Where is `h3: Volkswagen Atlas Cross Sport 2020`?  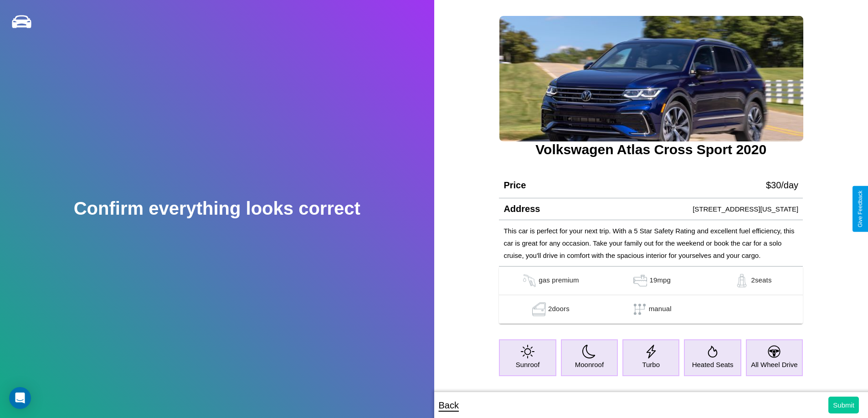 h3: Volkswagen Atlas Cross Sport 2020 is located at coordinates (650, 150).